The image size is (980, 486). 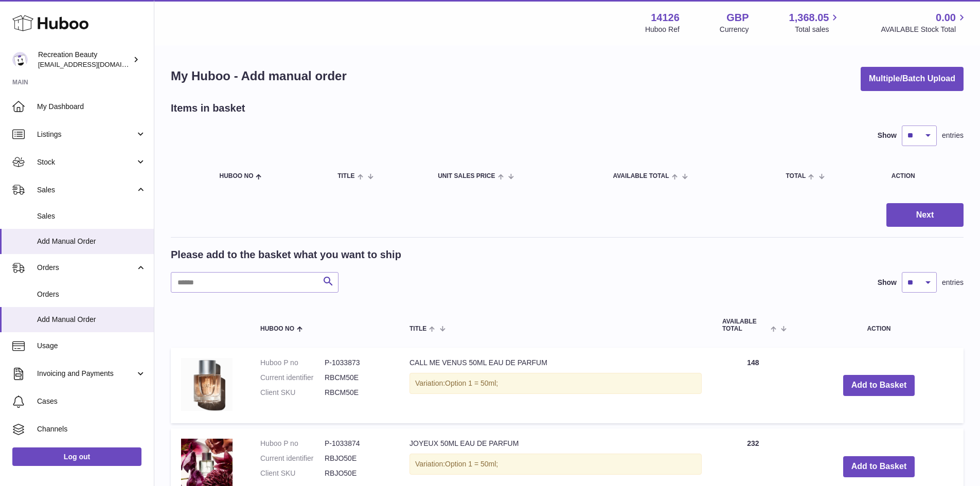 I want to click on strong: 14126, so click(x=665, y=18).